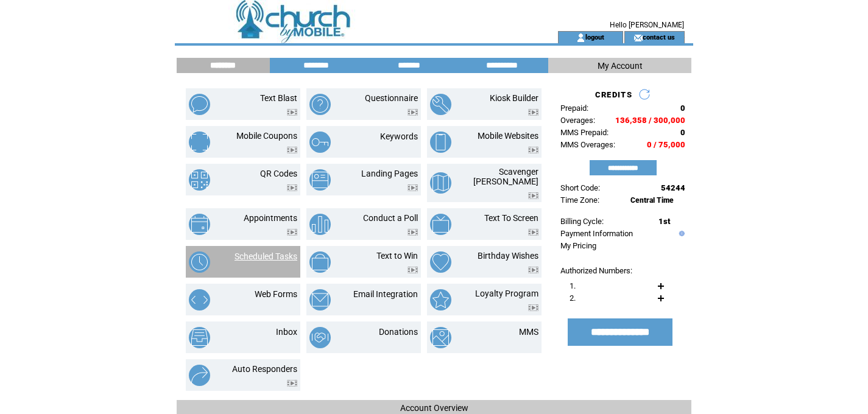 Image resolution: width=868 pixels, height=414 pixels. What do you see at coordinates (681, 233) in the screenshot?
I see `img: help.gif` at bounding box center [681, 233].